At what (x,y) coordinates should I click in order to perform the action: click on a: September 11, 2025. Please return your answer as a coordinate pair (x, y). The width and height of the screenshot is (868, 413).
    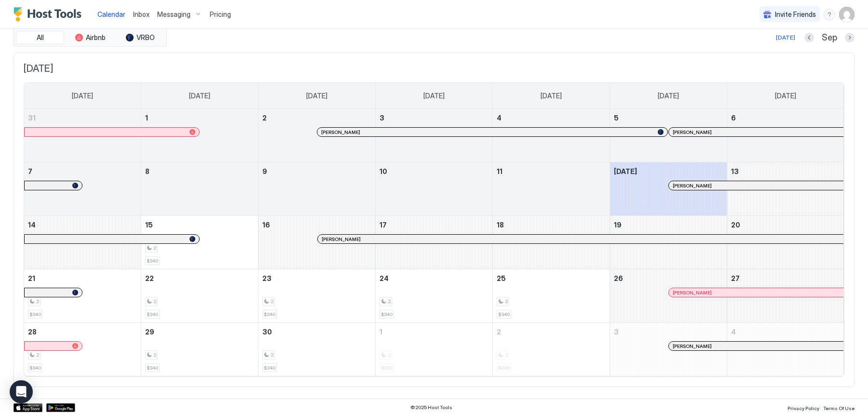
    Looking at the image, I should click on (551, 171).